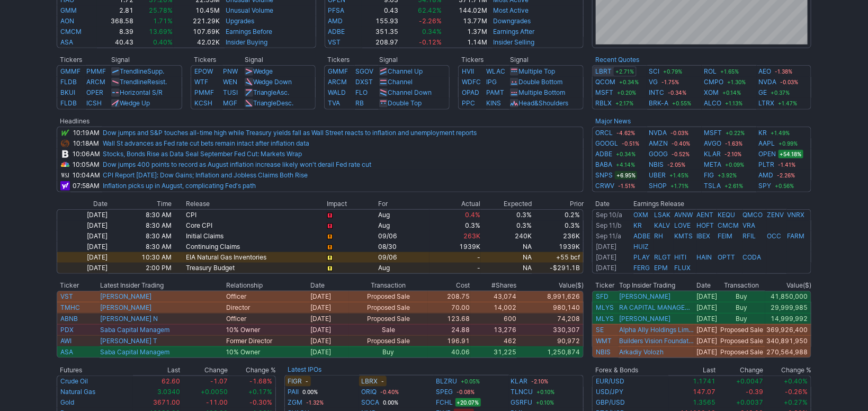 This screenshot has height=411, width=868. I want to click on a: KMTS, so click(684, 236).